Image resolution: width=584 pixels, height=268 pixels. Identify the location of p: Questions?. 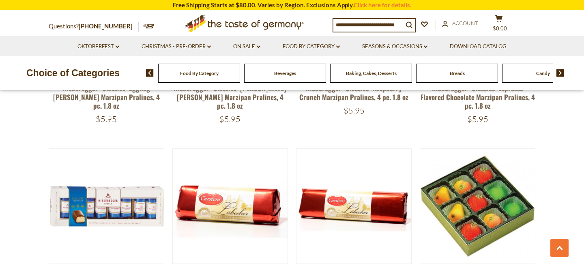
(94, 26).